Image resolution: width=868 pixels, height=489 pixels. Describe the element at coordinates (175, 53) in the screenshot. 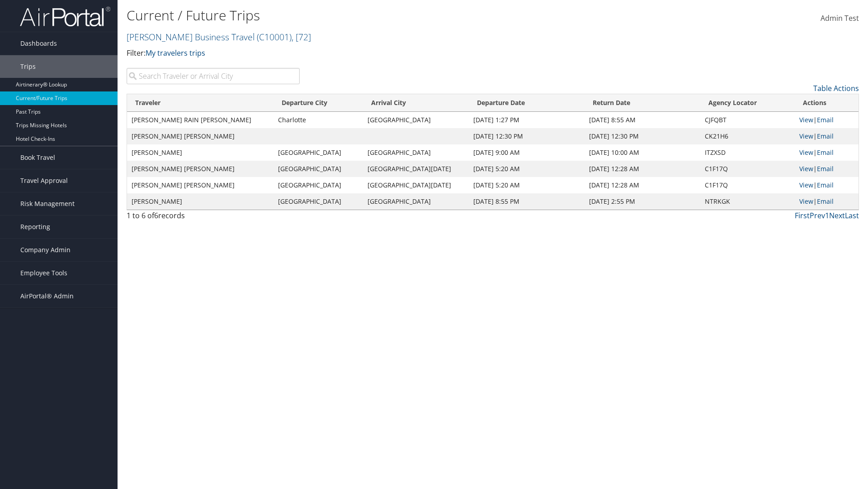

I see `a: My travelers trips` at that location.